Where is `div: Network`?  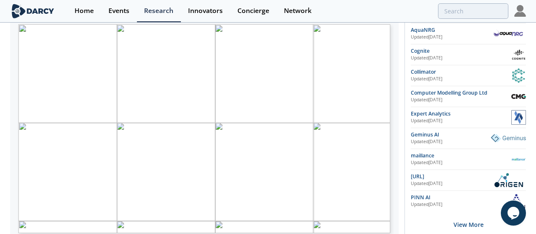
div: Network is located at coordinates (298, 11).